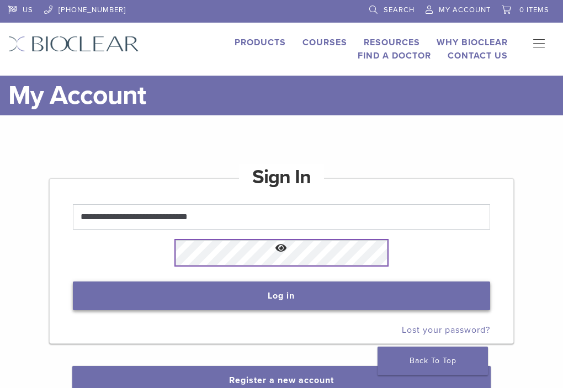 This screenshot has height=388, width=563. Describe the element at coordinates (281, 177) in the screenshot. I see `h1: Sign In` at that location.